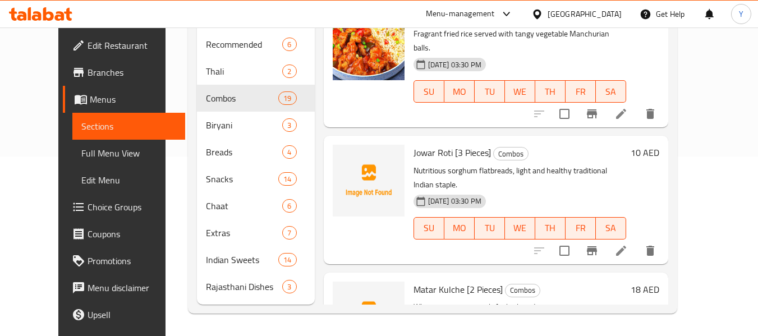 This screenshot has height=336, width=758. I want to click on span: 4, so click(289, 152).